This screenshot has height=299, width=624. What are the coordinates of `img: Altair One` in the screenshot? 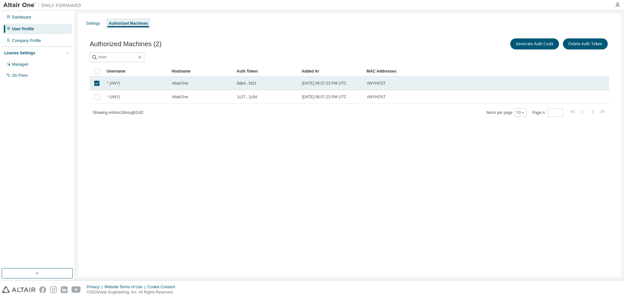 It's located at (44, 5).